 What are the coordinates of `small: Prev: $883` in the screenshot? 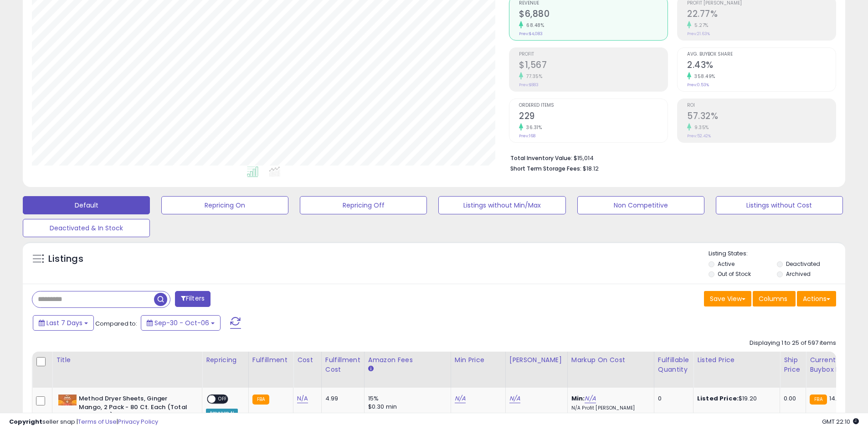 It's located at (528, 85).